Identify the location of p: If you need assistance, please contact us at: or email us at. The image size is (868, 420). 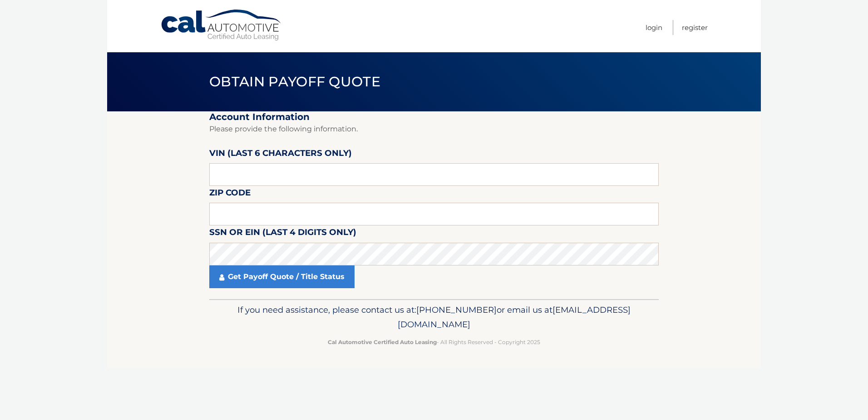
(434, 317).